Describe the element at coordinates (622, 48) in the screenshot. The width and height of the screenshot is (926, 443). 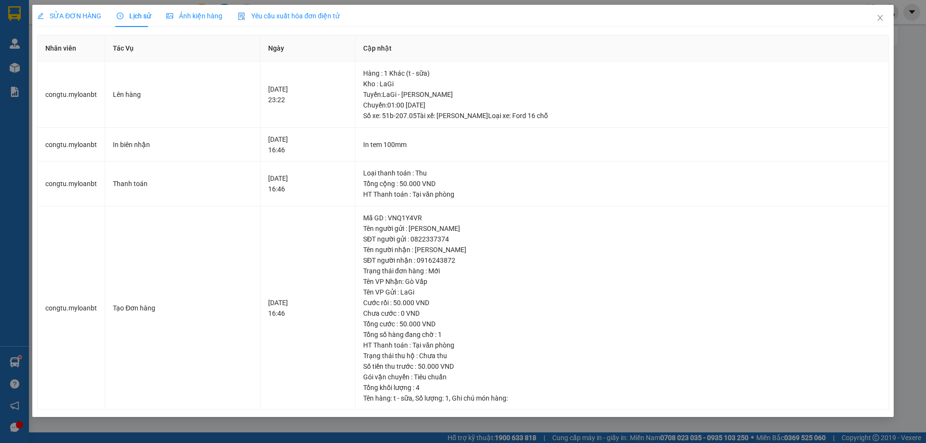
I see `th: Cập nhật` at that location.